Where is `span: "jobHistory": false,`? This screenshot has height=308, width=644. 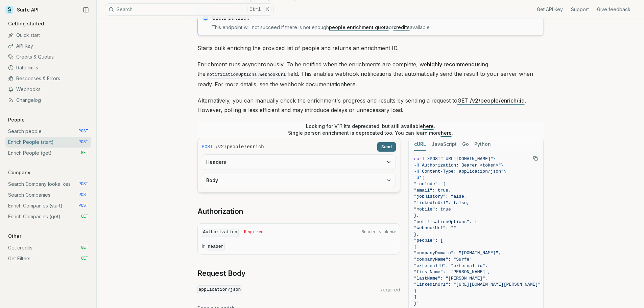 span: "jobHistory": false, is located at coordinates (441, 196).